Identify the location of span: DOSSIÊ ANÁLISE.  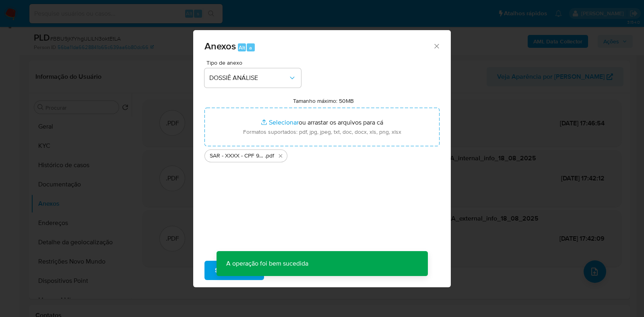
(249, 78).